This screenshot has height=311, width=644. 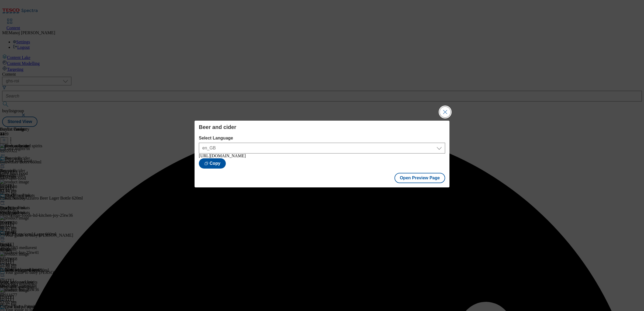 What do you see at coordinates (322, 138) in the screenshot?
I see `label: Select Language` at bounding box center [322, 138].